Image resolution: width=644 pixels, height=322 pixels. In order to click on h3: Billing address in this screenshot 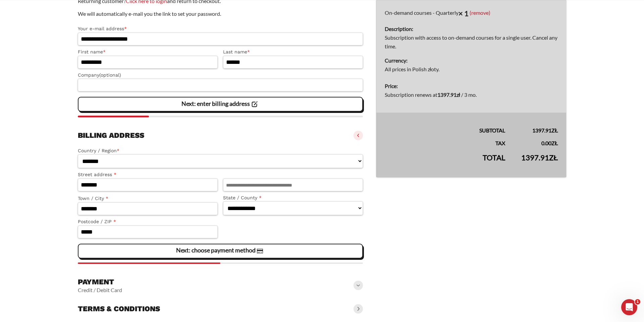, I will do `click(111, 135)`.